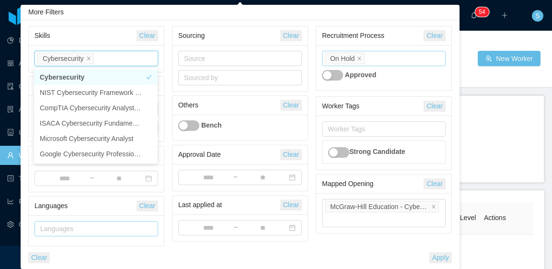 This screenshot has height=269, width=552. I want to click on div: McGraw-Hill Education - Cybersecurity Engineer, so click(379, 206).